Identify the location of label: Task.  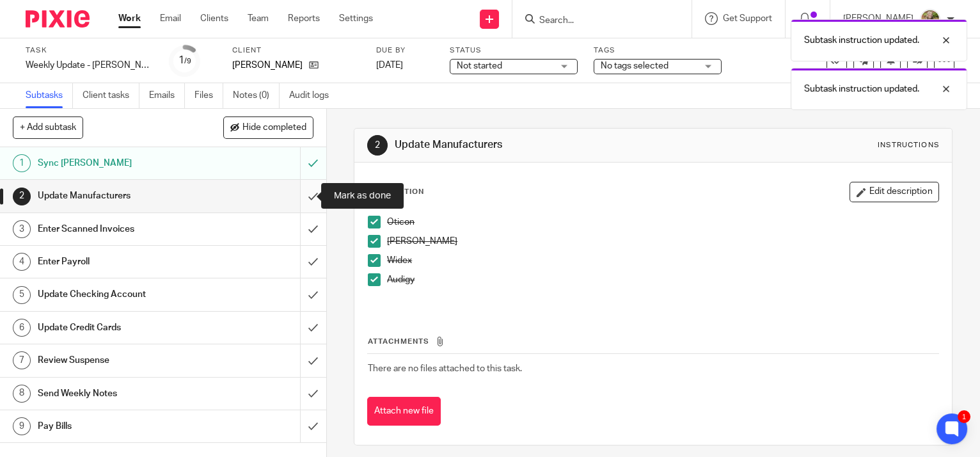
(90, 51).